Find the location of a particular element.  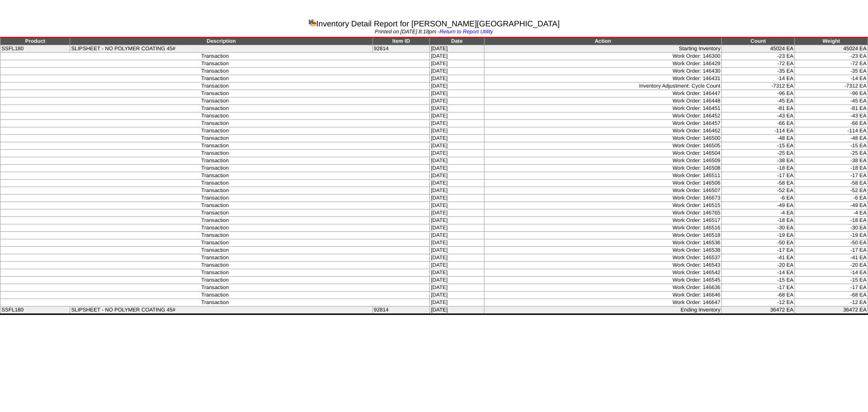

td: Work Order: 146509 is located at coordinates (603, 161).